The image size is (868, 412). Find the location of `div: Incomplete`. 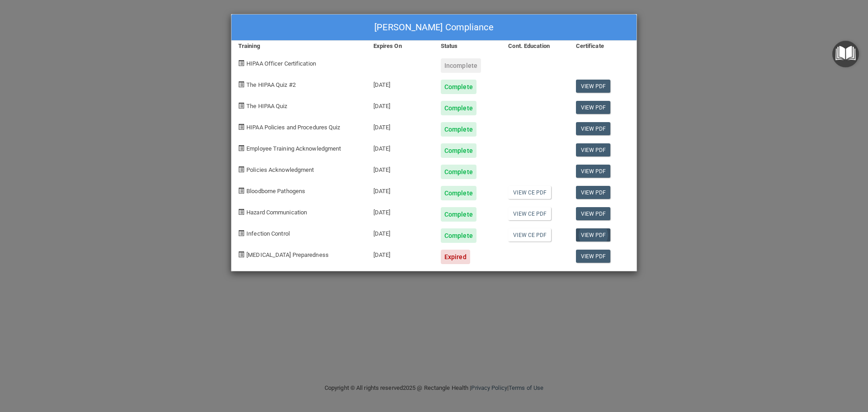

div: Incomplete is located at coordinates (460, 66).